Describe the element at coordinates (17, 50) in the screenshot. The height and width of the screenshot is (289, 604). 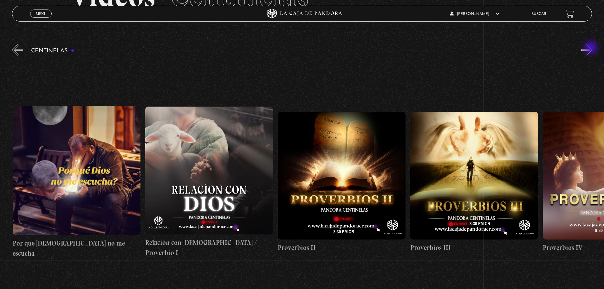
I see `button: Previous` at that location.